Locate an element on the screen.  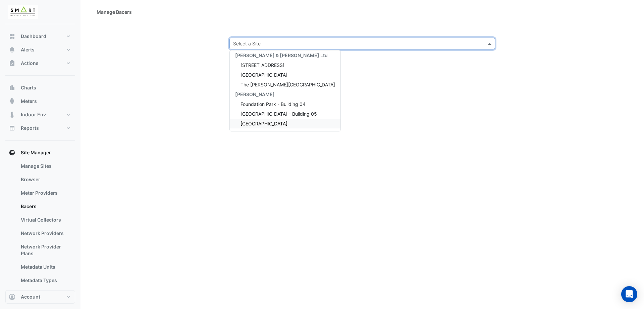
a: Browser is located at coordinates (45, 179).